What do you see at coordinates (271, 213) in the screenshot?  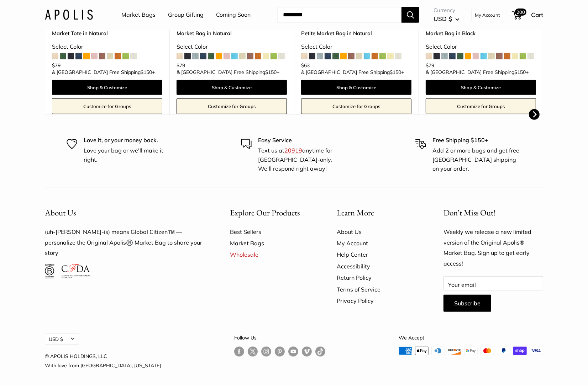 I see `button: Explore Our Products` at bounding box center [271, 213].